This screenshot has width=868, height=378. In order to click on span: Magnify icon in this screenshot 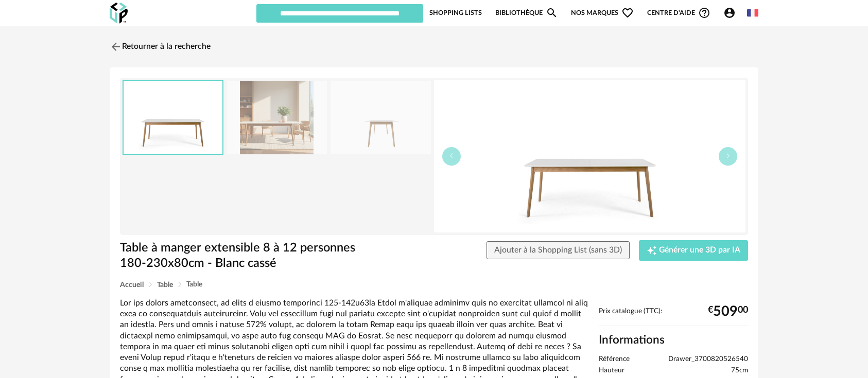, I will do `click(552, 13)`.